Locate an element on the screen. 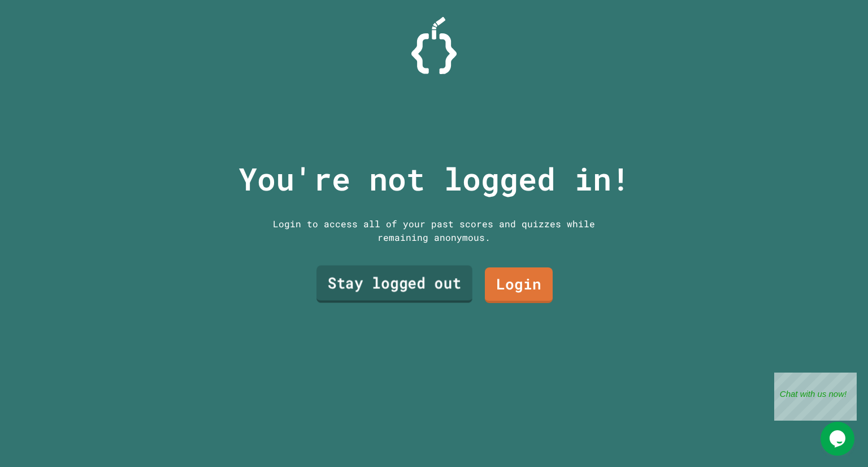 This screenshot has width=868, height=467. p: Chat with us now! is located at coordinates (39, 21).